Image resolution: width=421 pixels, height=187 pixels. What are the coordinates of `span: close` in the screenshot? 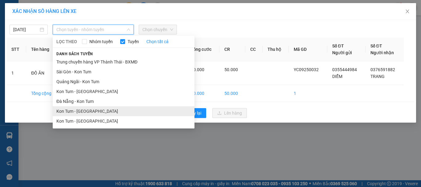 It's located at (407, 11).